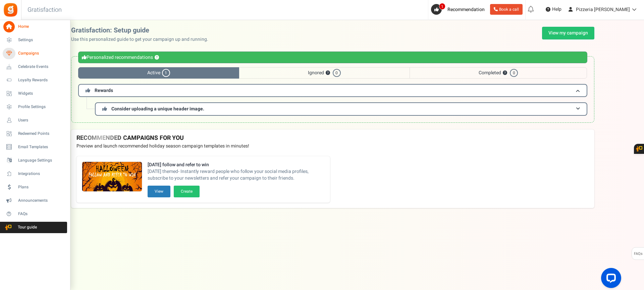 This screenshot has width=644, height=290. I want to click on span: Celebrate Events, so click(41, 67).